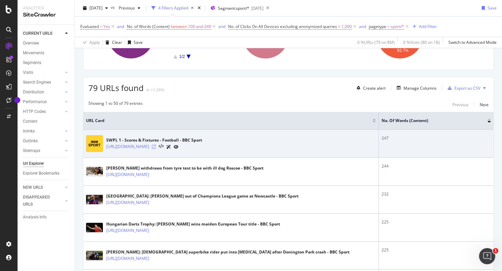 This screenshot has width=502, height=271. Describe the element at coordinates (107, 27) in the screenshot. I see `span: Yes` at that location.